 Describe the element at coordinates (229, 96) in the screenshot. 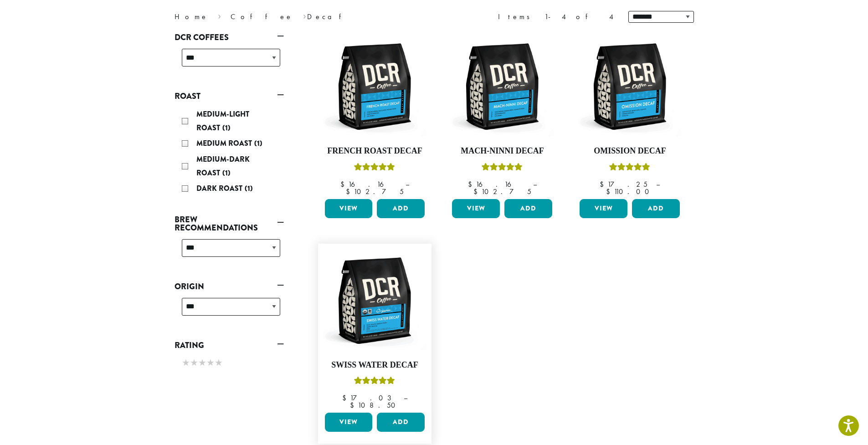

I see `a: Roast` at that location.